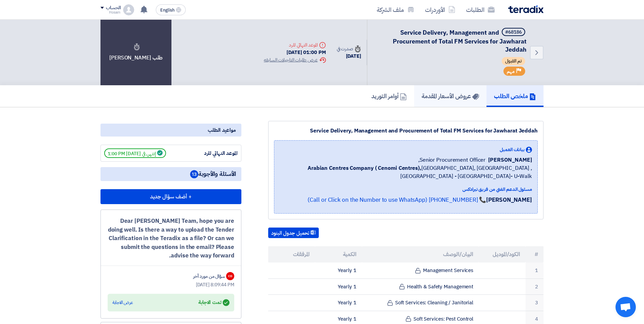 The image size is (644, 324). What do you see at coordinates (525, 9) in the screenshot?
I see `img: Teradix logo` at bounding box center [525, 9].